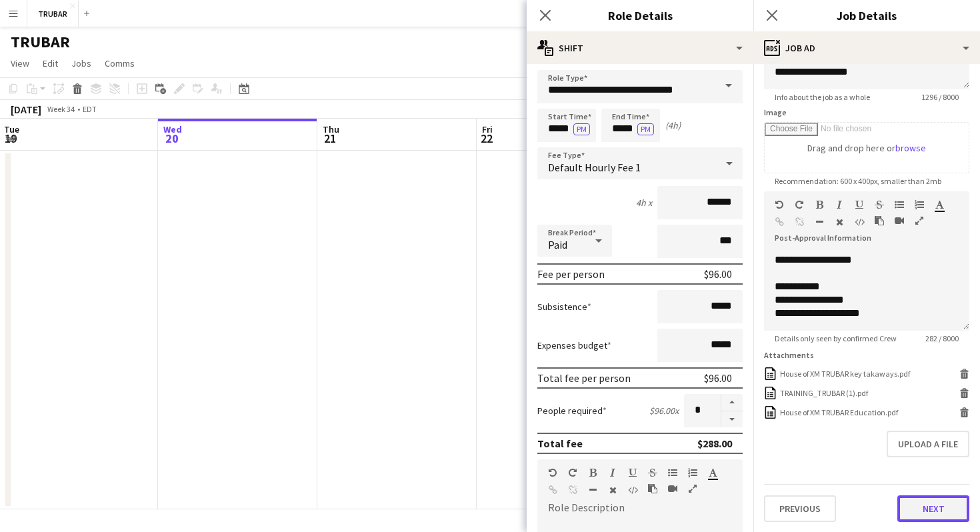 The width and height of the screenshot is (980, 532). Describe the element at coordinates (557, 244) in the screenshot. I see `span: Paid` at that location.